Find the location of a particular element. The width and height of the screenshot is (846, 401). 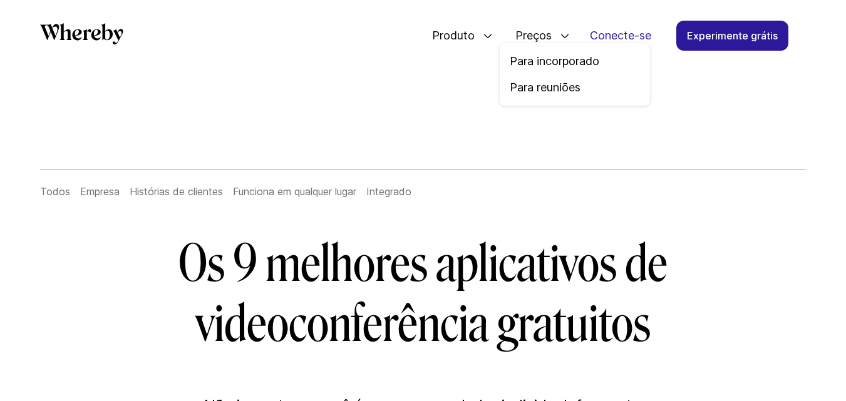

font: Integrado is located at coordinates (389, 192).